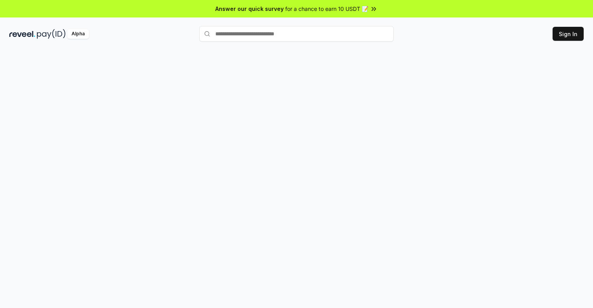 The image size is (593, 308). Describe the element at coordinates (51, 34) in the screenshot. I see `img: pay_id` at that location.